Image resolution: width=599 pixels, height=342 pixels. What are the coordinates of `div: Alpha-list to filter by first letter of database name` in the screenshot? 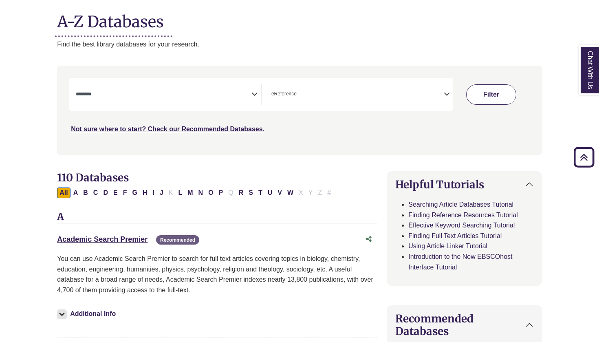 It's located at (195, 192).